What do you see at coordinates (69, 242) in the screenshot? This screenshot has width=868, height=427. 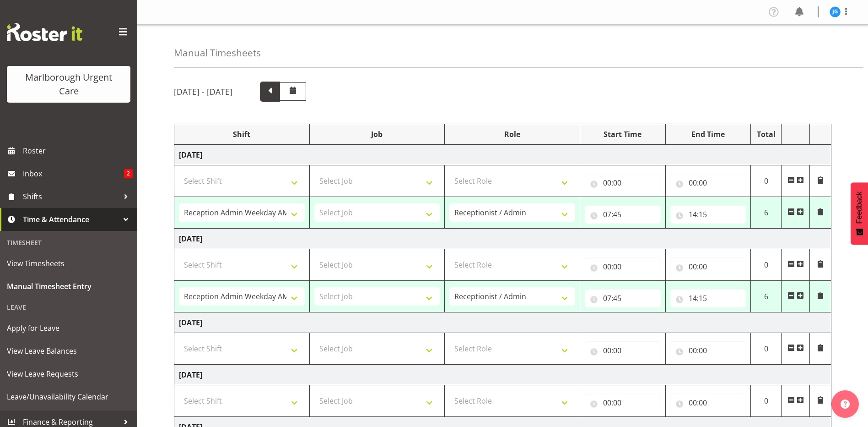 I see `div: Timesheet` at bounding box center [69, 242].